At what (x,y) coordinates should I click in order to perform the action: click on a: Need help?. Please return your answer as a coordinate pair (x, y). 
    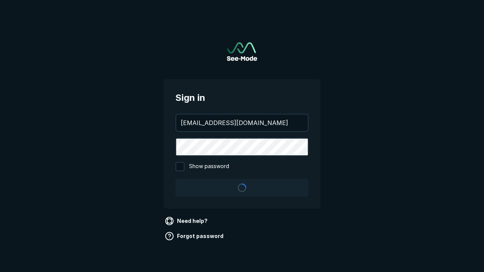
    Looking at the image, I should click on (187, 221).